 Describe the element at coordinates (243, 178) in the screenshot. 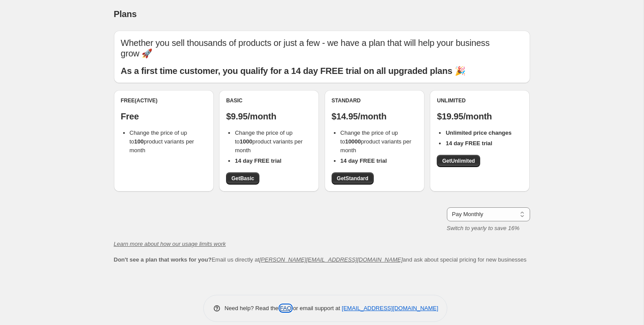

I see `a: GetBasic` at that location.